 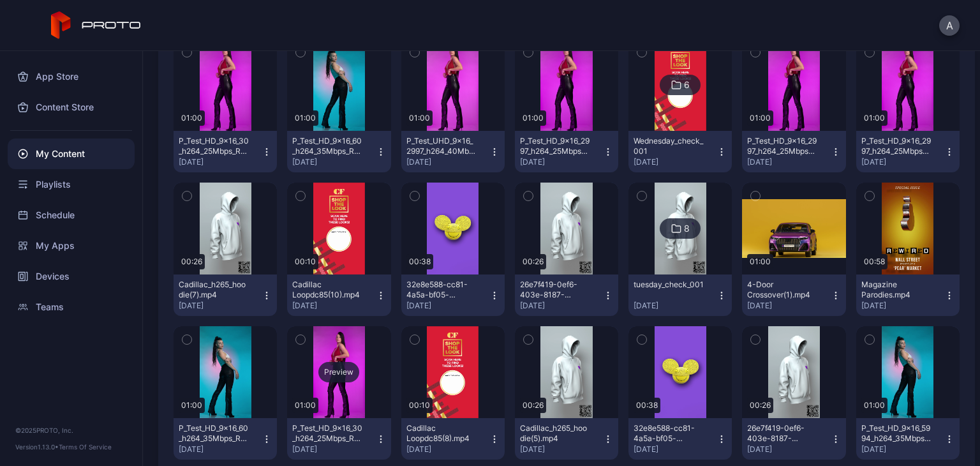 What do you see at coordinates (71, 246) in the screenshot?
I see `div: My Apps` at bounding box center [71, 246].